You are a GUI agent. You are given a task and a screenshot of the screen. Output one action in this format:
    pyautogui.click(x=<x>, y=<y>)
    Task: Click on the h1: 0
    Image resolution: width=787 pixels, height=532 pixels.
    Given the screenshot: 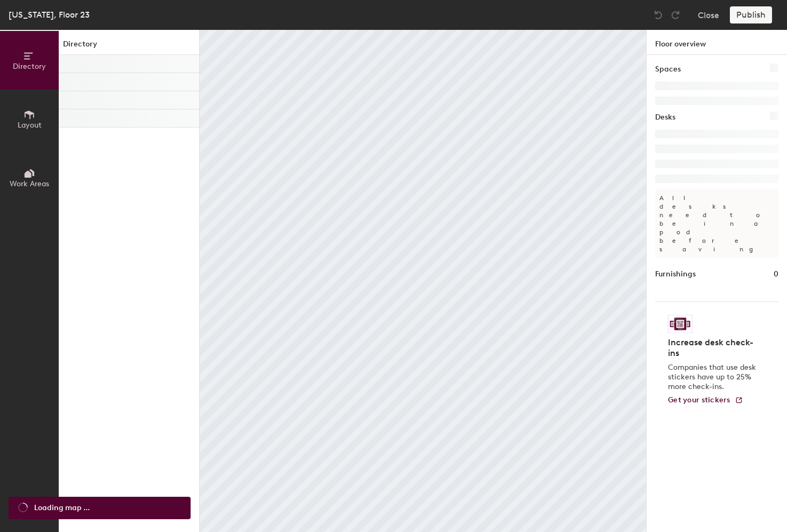 What is the action you would take?
    pyautogui.click(x=775, y=274)
    